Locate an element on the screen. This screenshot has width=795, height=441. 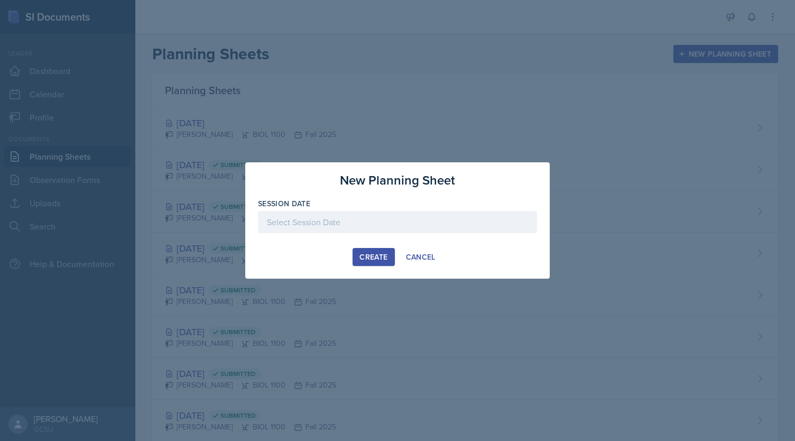
button: Create is located at coordinates (373, 257).